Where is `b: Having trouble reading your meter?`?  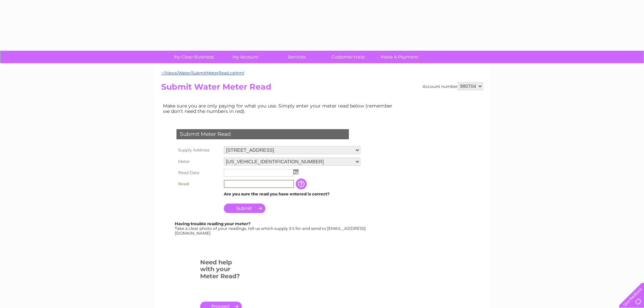
b: Having trouble reading your meter? is located at coordinates (213, 223).